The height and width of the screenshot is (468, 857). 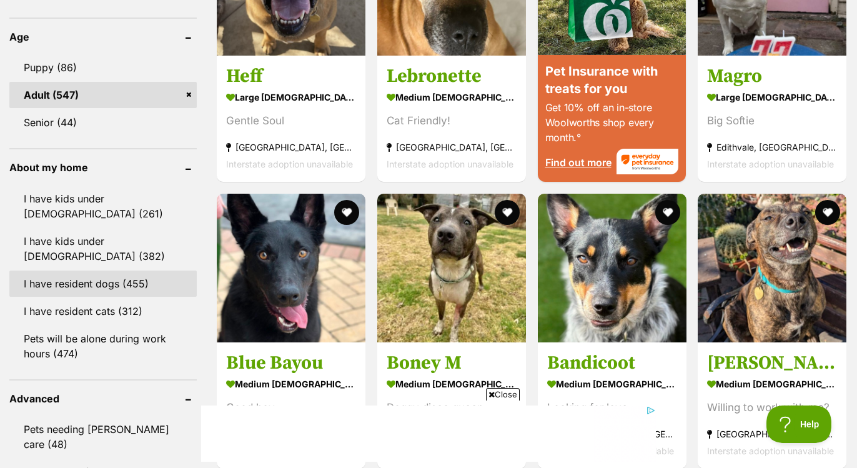 I want to click on a: Pets will be alone during work hours (474), so click(x=103, y=346).